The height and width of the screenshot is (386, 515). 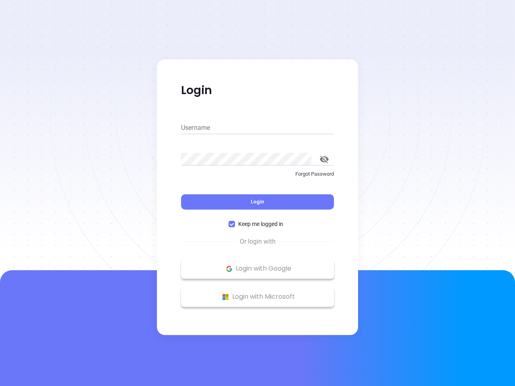 What do you see at coordinates (258, 202) in the screenshot?
I see `button: Login` at bounding box center [258, 202].